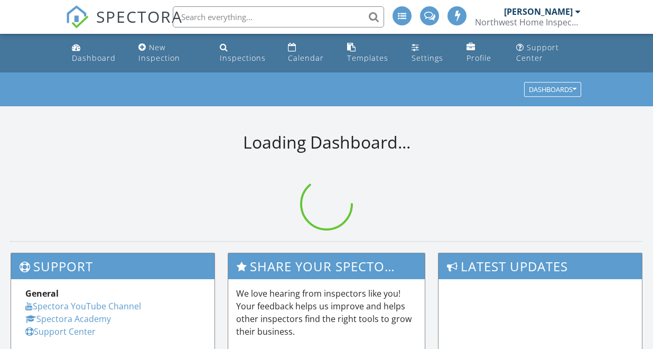 The width and height of the screenshot is (653, 349). Describe the element at coordinates (42, 293) in the screenshot. I see `strong: General` at that location.